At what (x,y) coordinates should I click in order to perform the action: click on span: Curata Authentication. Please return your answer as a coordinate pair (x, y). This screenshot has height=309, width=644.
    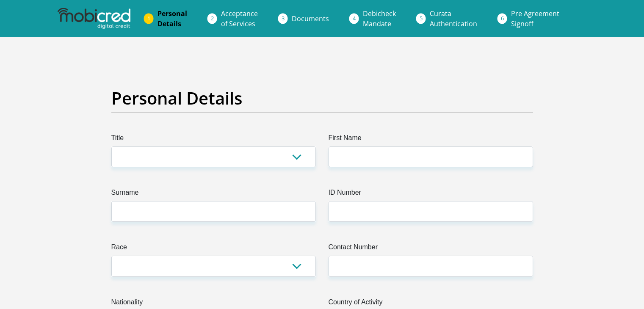
    Looking at the image, I should click on (453, 19).